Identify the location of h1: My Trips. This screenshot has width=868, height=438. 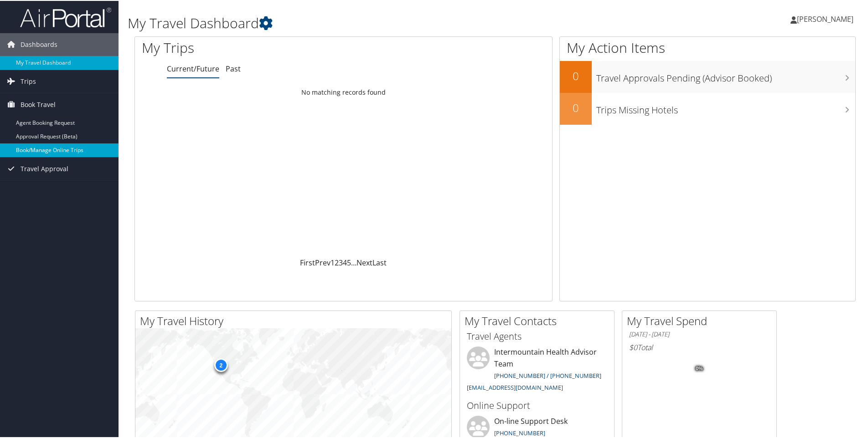
(257, 47).